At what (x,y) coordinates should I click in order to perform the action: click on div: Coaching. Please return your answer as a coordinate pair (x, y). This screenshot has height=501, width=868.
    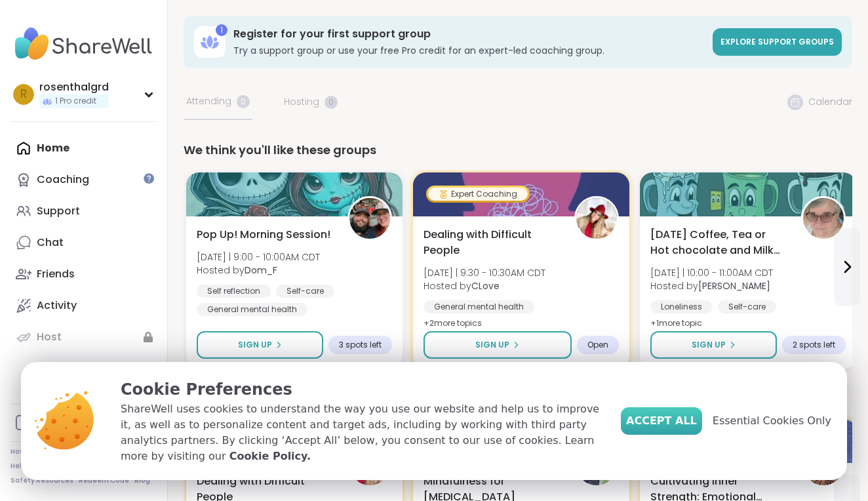
    Looking at the image, I should click on (63, 180).